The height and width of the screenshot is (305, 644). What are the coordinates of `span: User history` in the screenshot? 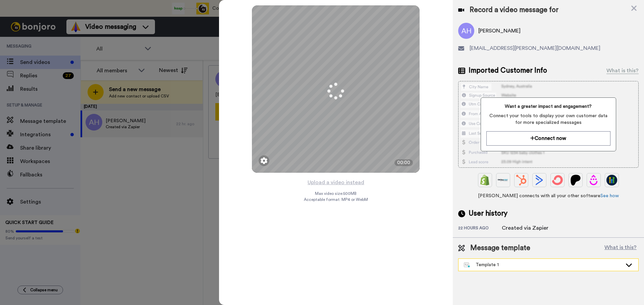 It's located at (488, 214).